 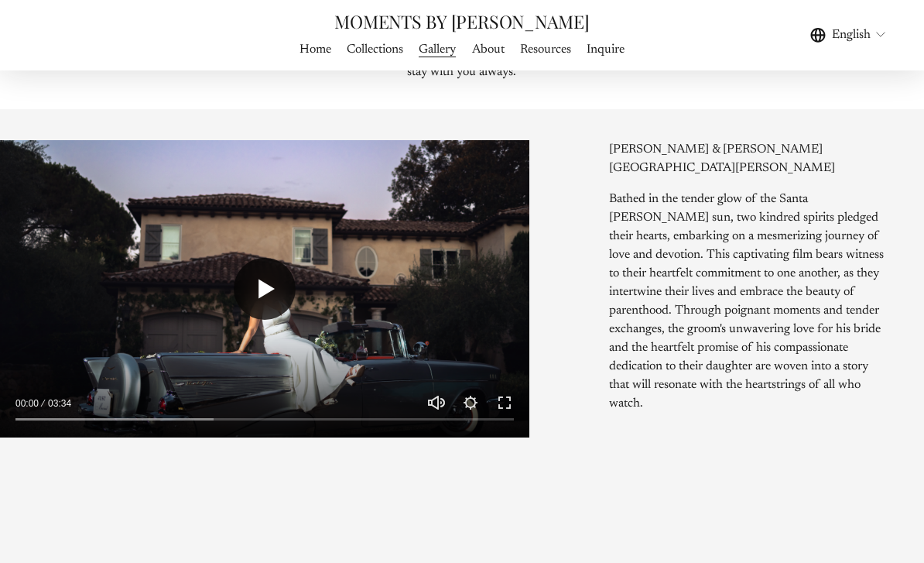 What do you see at coordinates (851, 35) in the screenshot?
I see `span: English` at bounding box center [851, 35].